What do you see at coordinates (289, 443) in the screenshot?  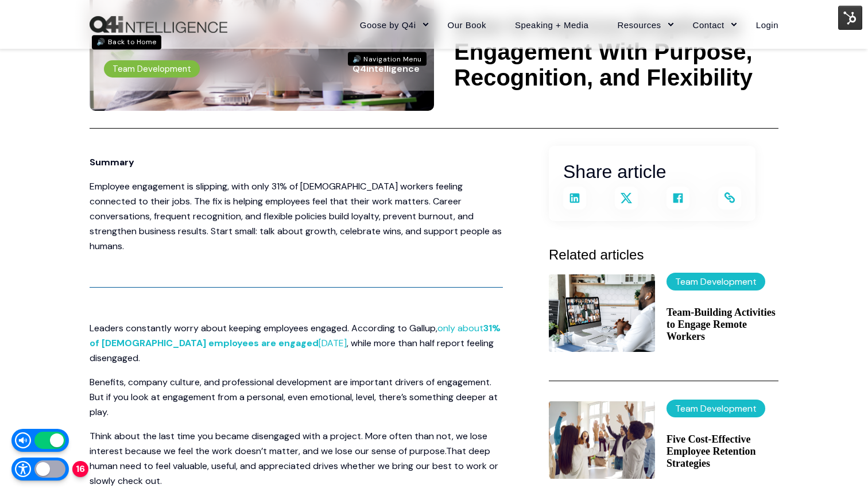 I see `span: Think about the last time you became disengaged with a project. More often than not, we lose inte...` at bounding box center [289, 443].